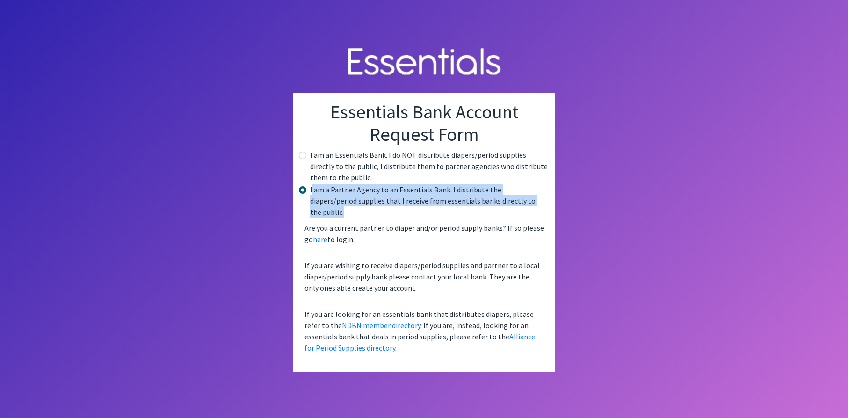  I want to click on p: If you are looking for an essentials bank that distributes diapers, please refer to the . If you ..., so click(424, 331).